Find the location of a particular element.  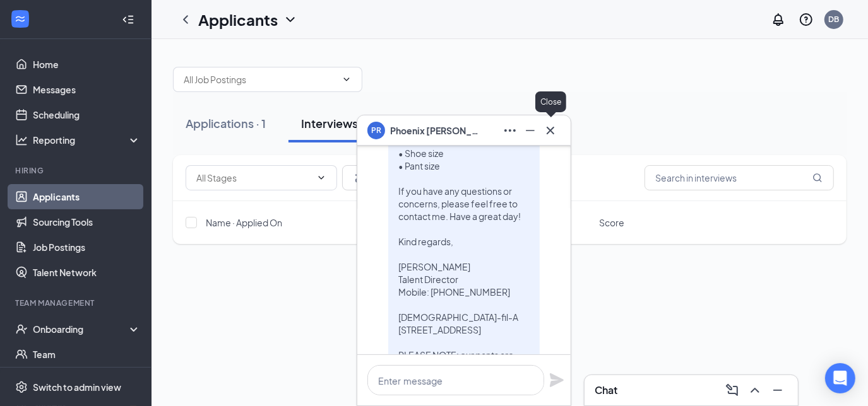

span: Score is located at coordinates (612, 222).